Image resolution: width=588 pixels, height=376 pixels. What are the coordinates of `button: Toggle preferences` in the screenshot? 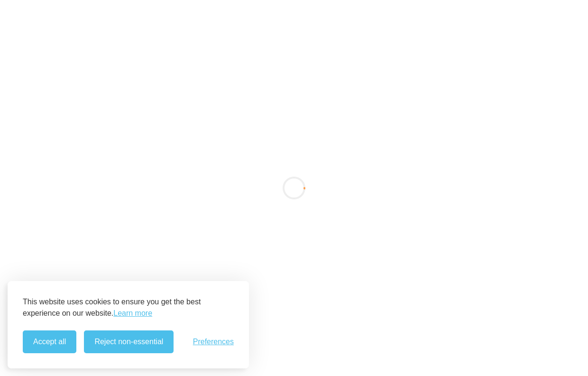 It's located at (214, 342).